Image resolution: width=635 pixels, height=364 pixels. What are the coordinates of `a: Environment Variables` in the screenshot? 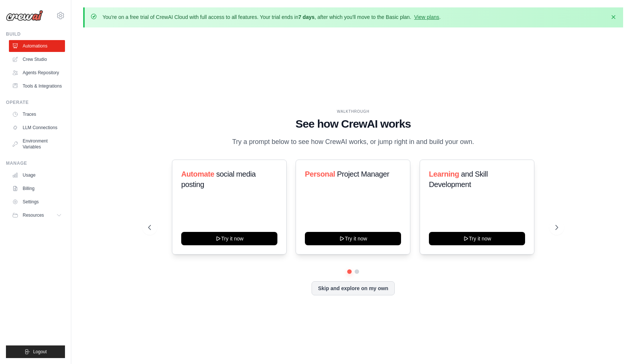 It's located at (37, 144).